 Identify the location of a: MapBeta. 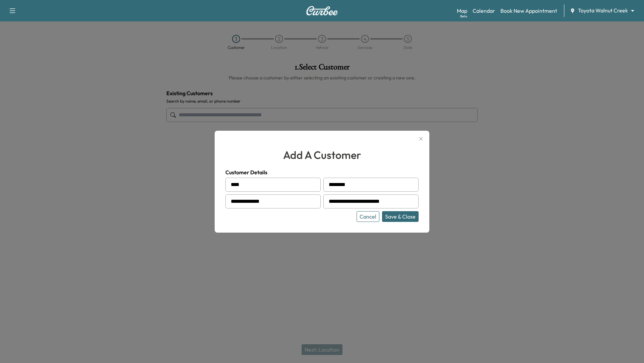
(462, 11).